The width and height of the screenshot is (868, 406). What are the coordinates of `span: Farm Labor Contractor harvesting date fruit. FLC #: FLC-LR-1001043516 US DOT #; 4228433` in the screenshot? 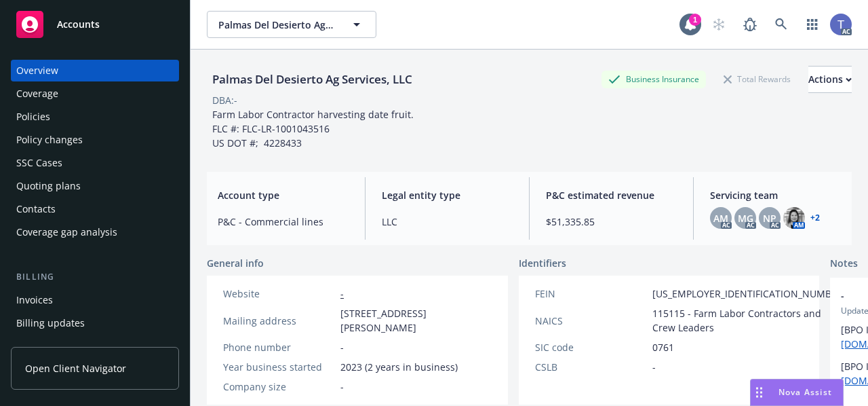 It's located at (312, 128).